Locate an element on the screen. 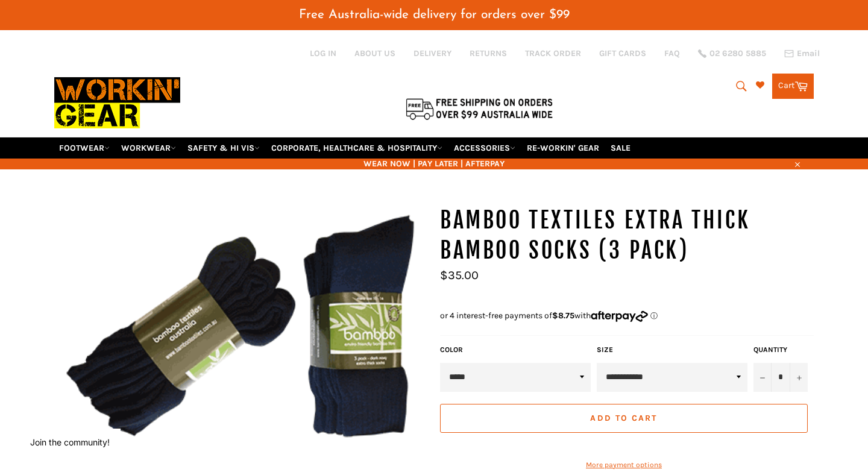  a: ACCESSORIES is located at coordinates (484, 148).